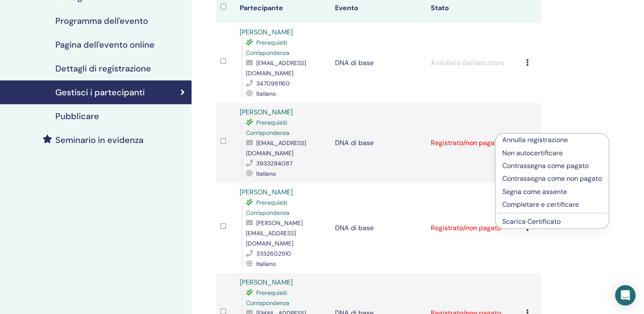 Image resolution: width=644 pixels, height=314 pixels. Describe the element at coordinates (552, 178) in the screenshot. I see `p: Contrassegna come non pagato` at that location.